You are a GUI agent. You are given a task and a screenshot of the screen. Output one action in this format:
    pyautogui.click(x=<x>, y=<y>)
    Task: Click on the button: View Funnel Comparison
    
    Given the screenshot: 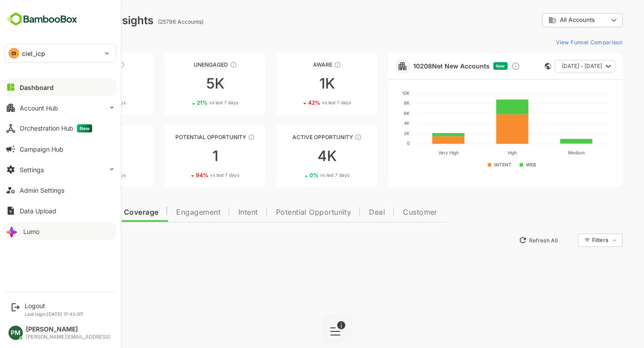 What is the action you would take?
    pyautogui.click(x=556, y=42)
    